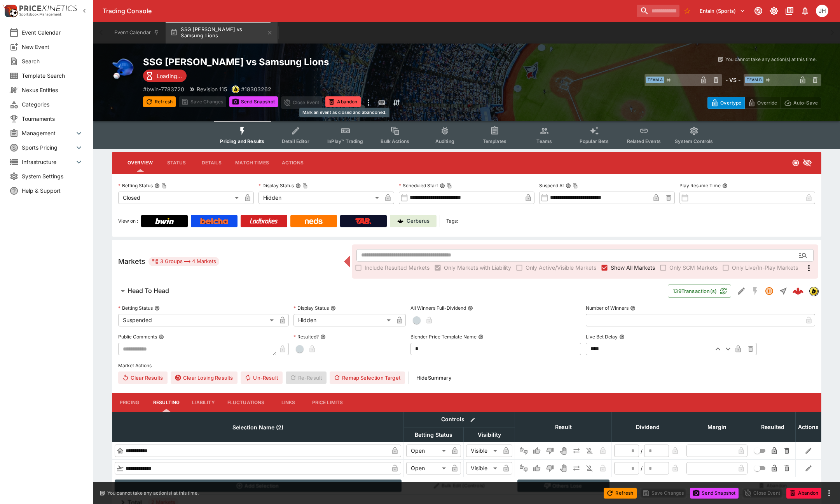 The image size is (840, 504). What do you see at coordinates (204, 378) in the screenshot?
I see `button: Clear Losing Results` at bounding box center [204, 378].